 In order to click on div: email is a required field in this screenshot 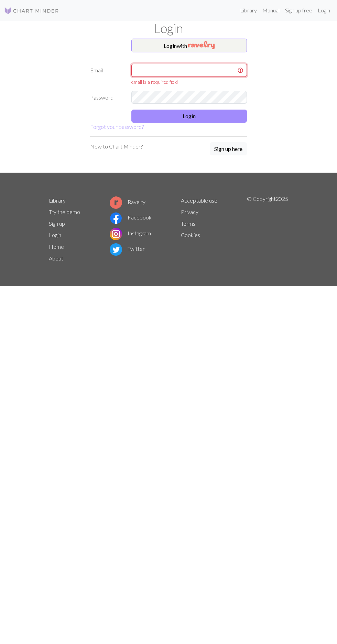, I will do `click(189, 81)`.